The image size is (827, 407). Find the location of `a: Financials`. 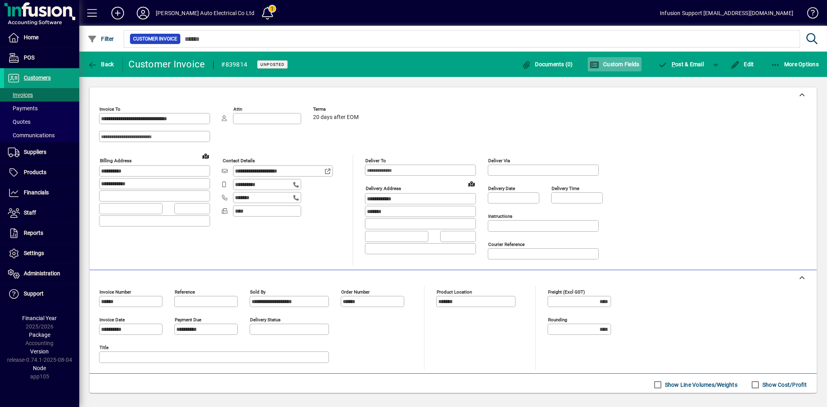

a: Financials is located at coordinates (42, 193).